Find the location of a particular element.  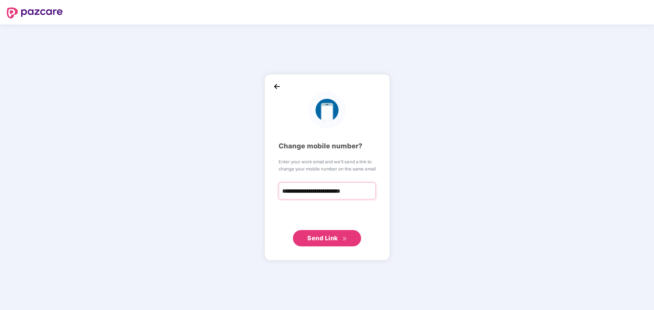

span: change your mobile number on the same email is located at coordinates (327, 169).